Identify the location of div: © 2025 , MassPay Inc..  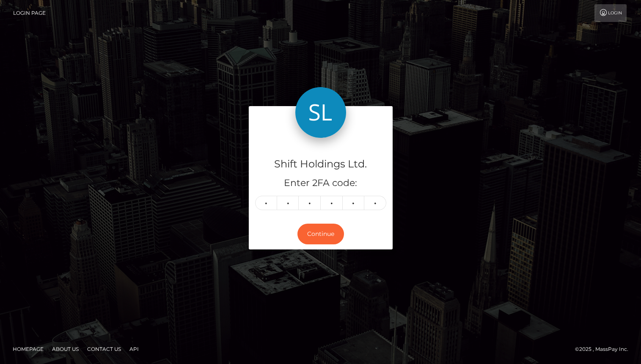
(605, 350).